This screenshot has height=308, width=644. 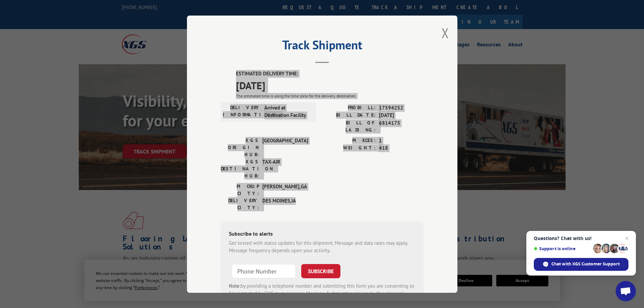 I want to click on div: Chat with XGS Customer Support, so click(x=581, y=264).